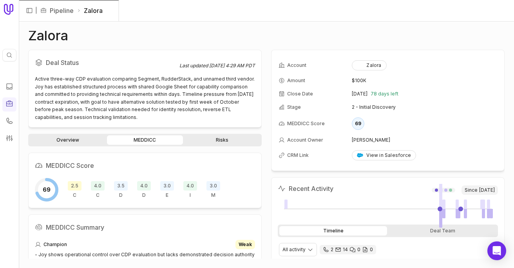 The image size is (514, 268). I want to click on span: 78 days left, so click(384, 94).